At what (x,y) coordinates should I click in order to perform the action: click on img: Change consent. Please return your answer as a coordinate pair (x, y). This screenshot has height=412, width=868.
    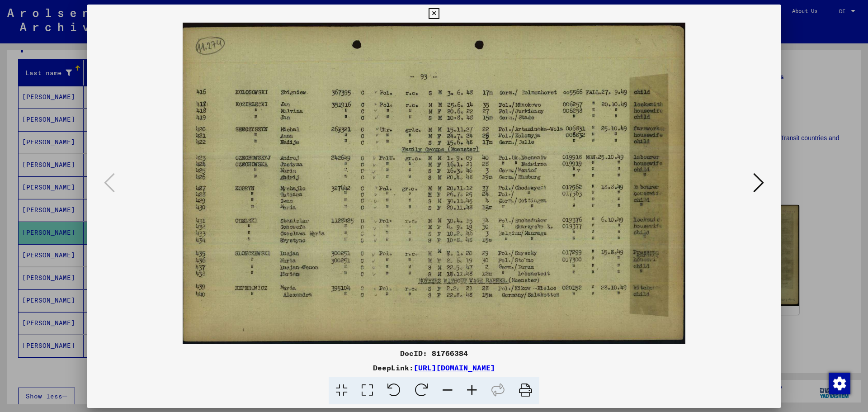
    Looking at the image, I should click on (840, 384).